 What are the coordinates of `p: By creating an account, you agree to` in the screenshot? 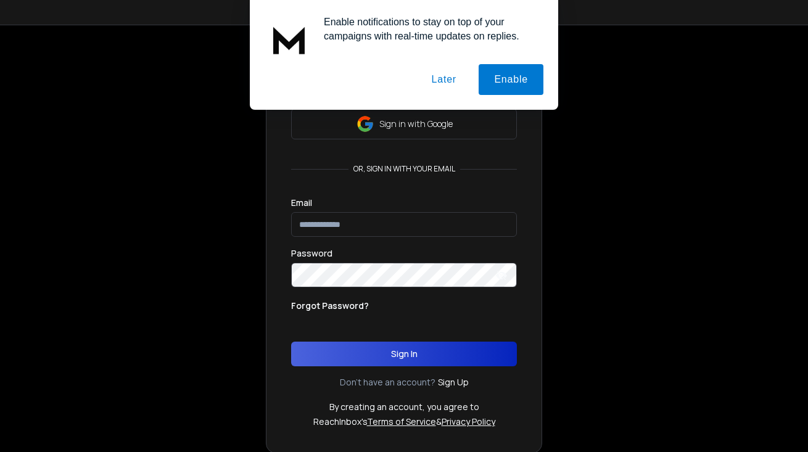 It's located at (404, 407).